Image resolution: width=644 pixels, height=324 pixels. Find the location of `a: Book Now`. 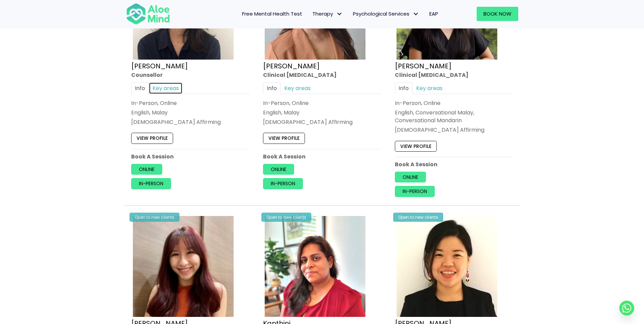

a: Book Now is located at coordinates (497, 14).